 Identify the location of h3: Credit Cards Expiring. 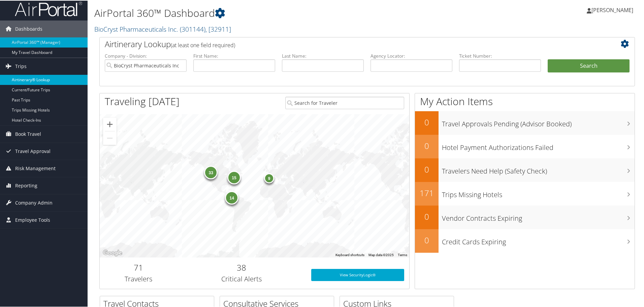
(539, 239).